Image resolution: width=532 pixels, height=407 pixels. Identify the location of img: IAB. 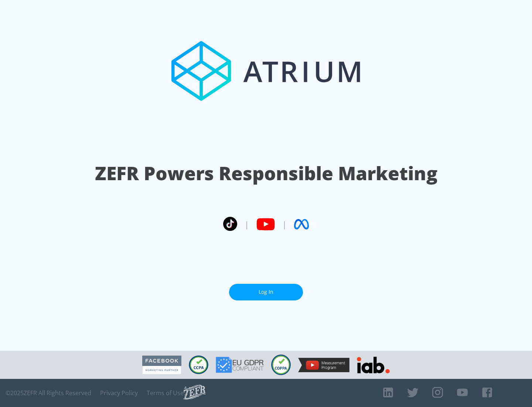
(373, 365).